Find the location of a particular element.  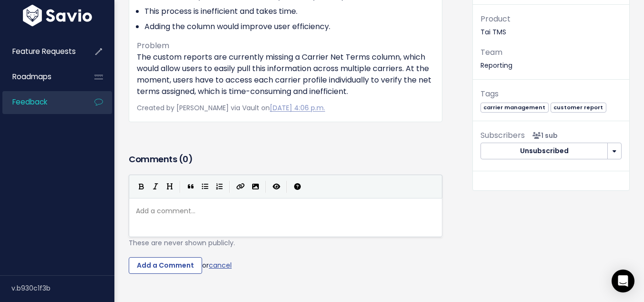

p: Tai TMS is located at coordinates (551, 25).